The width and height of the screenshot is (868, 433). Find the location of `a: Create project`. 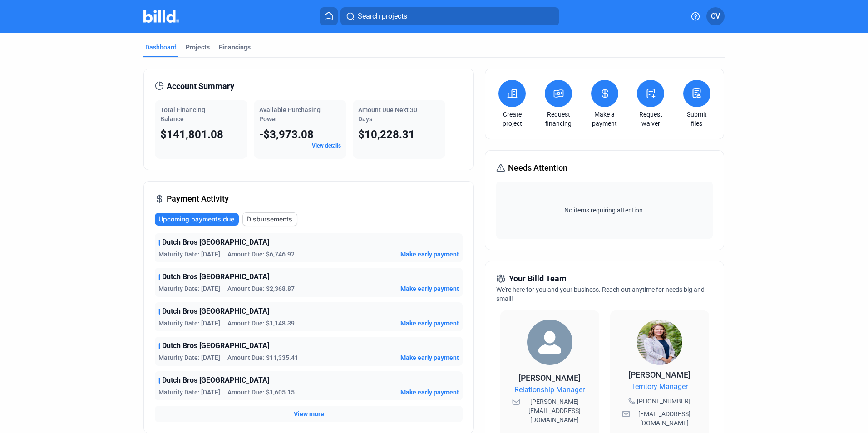

a: Create project is located at coordinates (512, 119).